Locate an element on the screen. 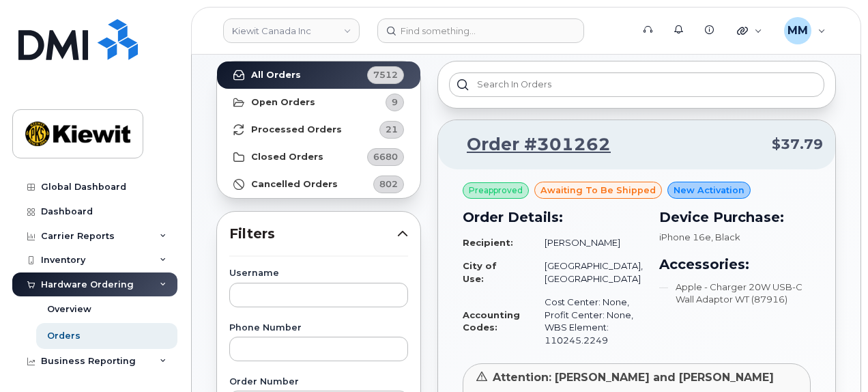 This screenshot has width=868, height=392. span: , Black is located at coordinates (726, 237).